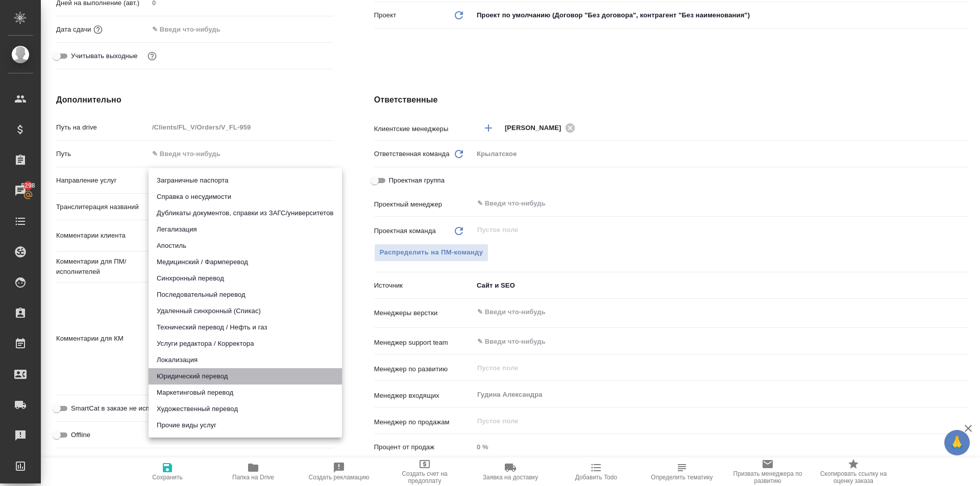 This screenshot has width=980, height=486. Describe the element at coordinates (245, 278) in the screenshot. I see `li: Синхронный перевод` at that location.